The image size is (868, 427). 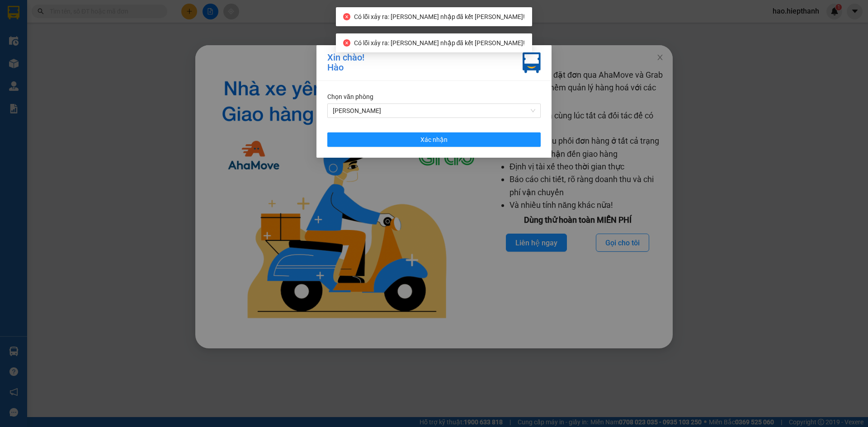 What do you see at coordinates (531, 63) in the screenshot?
I see `img: vxr-icon` at bounding box center [531, 63].